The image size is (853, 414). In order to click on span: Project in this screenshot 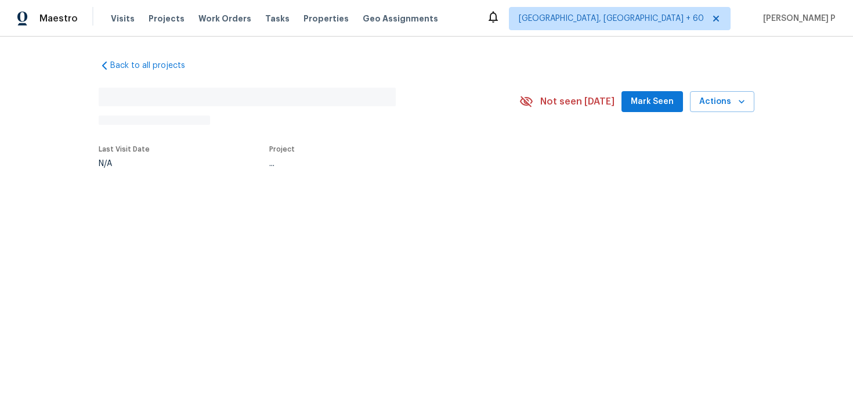, I will do `click(282, 149)`.